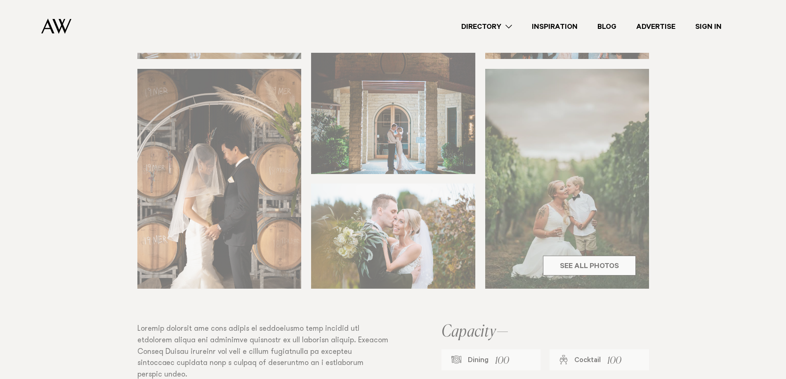  I want to click on a: Advertise, so click(656, 26).